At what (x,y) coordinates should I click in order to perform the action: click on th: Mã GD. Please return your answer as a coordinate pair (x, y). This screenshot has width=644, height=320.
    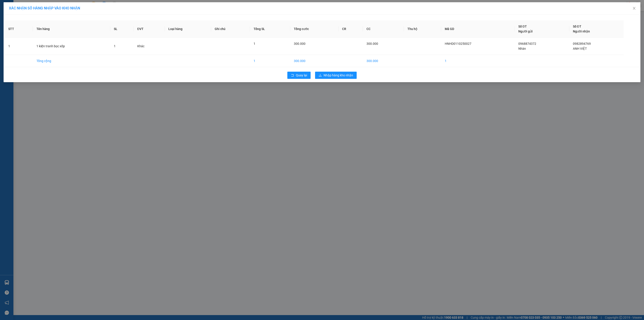
    Looking at the image, I should click on (478, 29).